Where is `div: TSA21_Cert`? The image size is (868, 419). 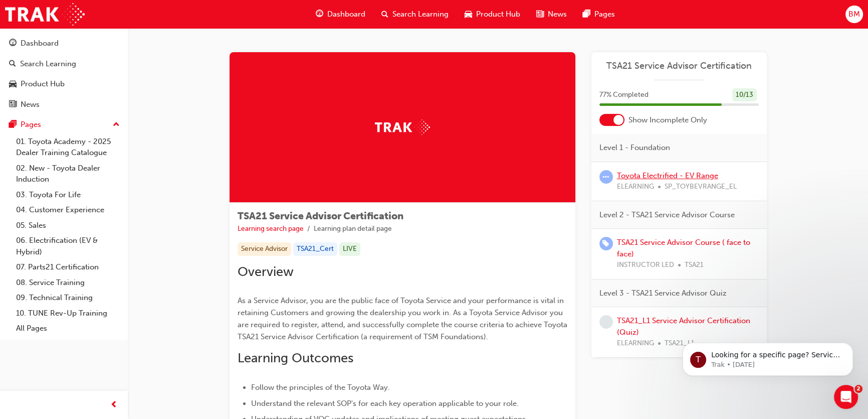
div: TSA21_Cert is located at coordinates (315, 248).